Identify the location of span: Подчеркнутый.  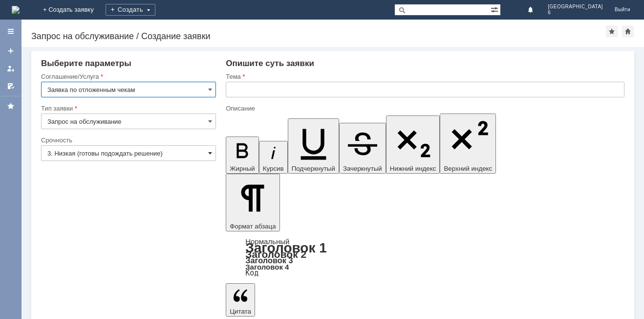
(313, 169).